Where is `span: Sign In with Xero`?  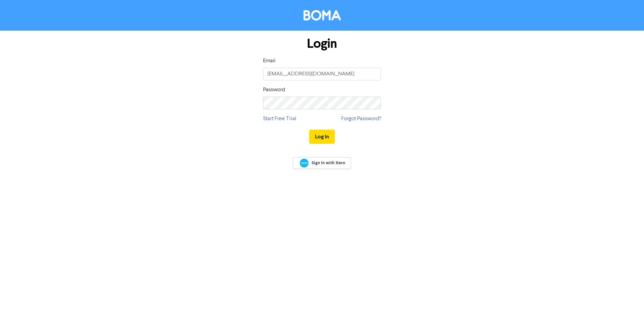
span: Sign In with Xero is located at coordinates (329, 163).